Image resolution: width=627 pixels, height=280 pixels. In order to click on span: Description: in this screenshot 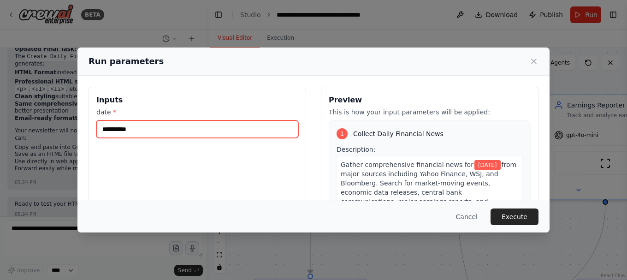, I will do `click(356, 149)`.